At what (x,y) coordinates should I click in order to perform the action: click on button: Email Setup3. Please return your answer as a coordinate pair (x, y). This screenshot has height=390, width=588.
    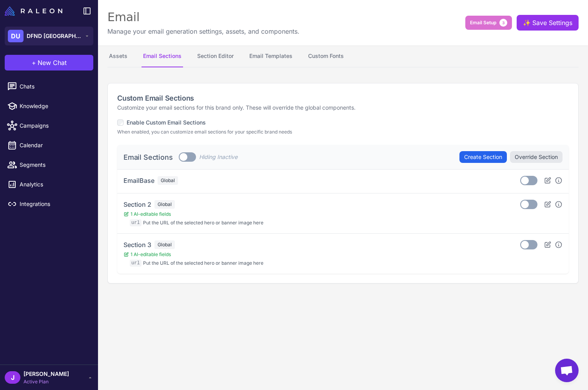
    Looking at the image, I should click on (488, 23).